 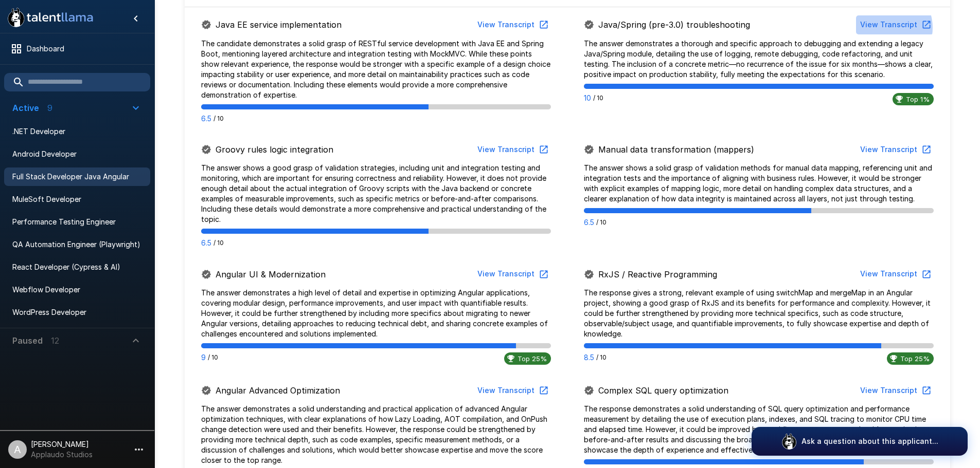 I want to click on p: Groovy rules logic integration, so click(x=274, y=149).